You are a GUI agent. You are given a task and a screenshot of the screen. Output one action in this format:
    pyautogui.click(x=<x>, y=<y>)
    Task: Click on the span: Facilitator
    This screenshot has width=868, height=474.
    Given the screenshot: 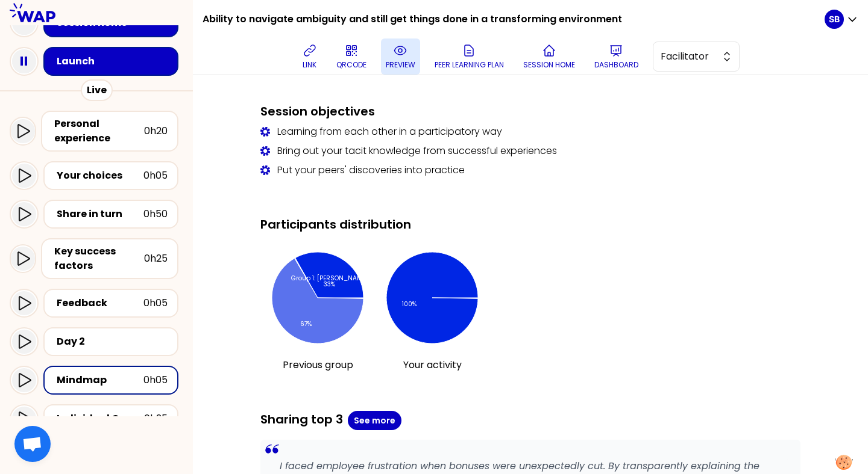 What is the action you would take?
    pyautogui.click(x=687, y=56)
    